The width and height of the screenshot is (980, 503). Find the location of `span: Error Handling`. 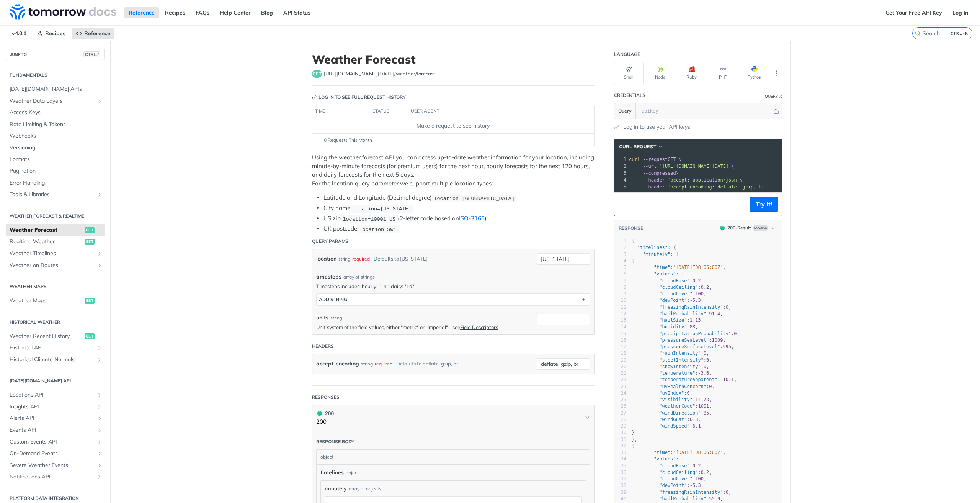

span: Error Handling is located at coordinates (56, 183).